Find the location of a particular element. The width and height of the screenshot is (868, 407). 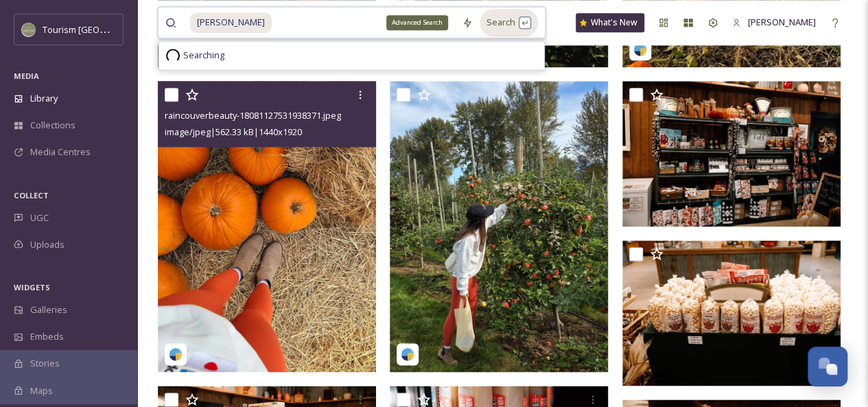

img: raincouverbeauty-18078344606296358.jpeg is located at coordinates (499, 227).